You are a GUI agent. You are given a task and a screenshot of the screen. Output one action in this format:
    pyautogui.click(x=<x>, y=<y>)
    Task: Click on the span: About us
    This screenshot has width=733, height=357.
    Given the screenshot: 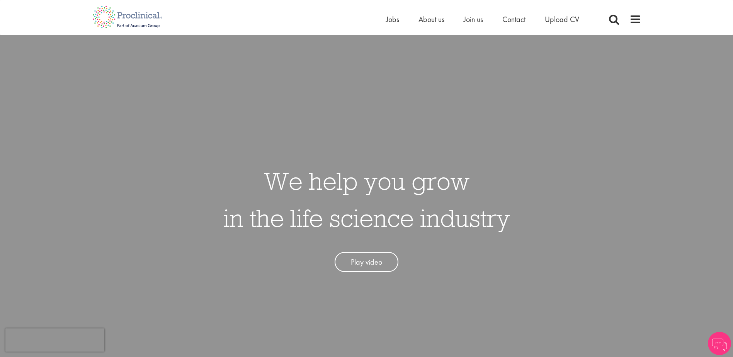 What is the action you would take?
    pyautogui.click(x=431, y=19)
    